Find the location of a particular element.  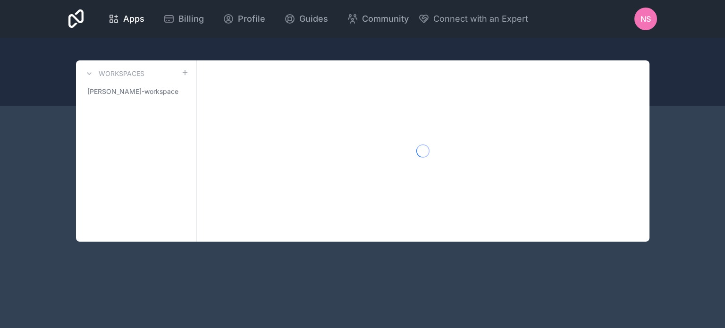

span: Connect with an Expert is located at coordinates (480, 19).